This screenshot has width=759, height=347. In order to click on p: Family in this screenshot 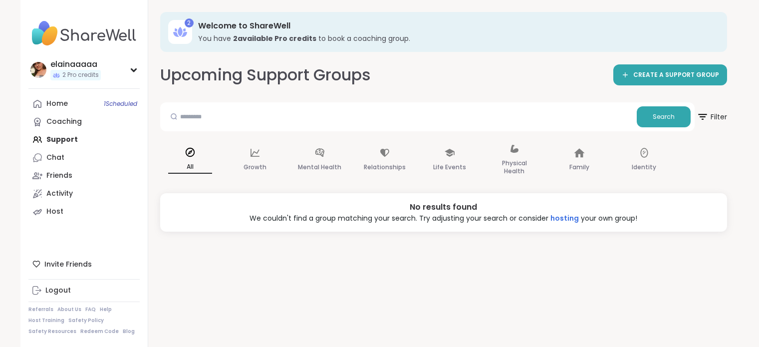, I will do `click(579, 167)`.